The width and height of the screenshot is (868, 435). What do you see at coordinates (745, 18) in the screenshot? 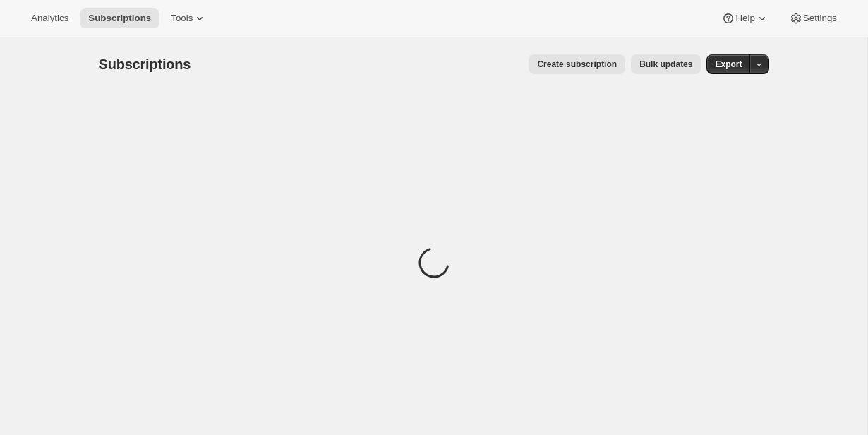
I see `button: Help` at bounding box center [745, 18].